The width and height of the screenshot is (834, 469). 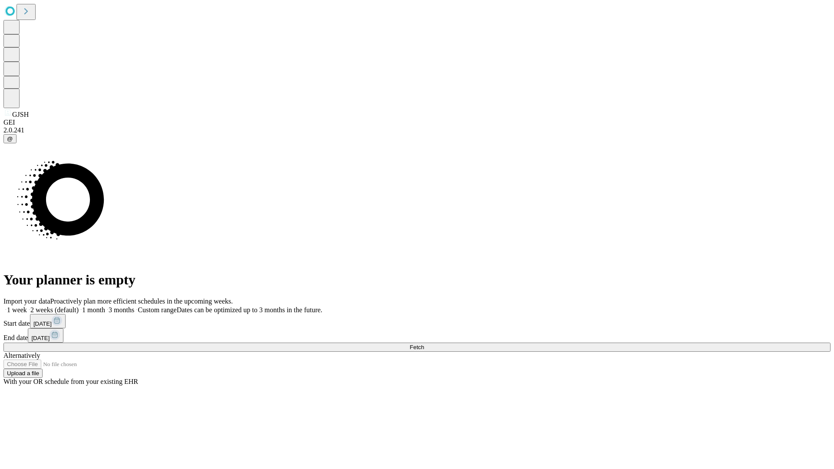 What do you see at coordinates (417, 335) in the screenshot?
I see `div: End date` at bounding box center [417, 335].